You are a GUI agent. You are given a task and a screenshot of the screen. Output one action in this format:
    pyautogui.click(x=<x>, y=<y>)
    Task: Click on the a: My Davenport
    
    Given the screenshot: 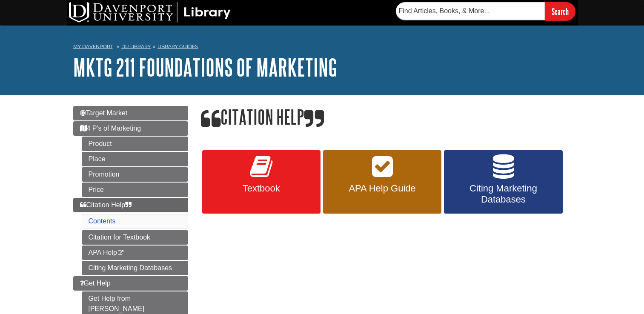 What is the action you would take?
    pyautogui.click(x=93, y=46)
    